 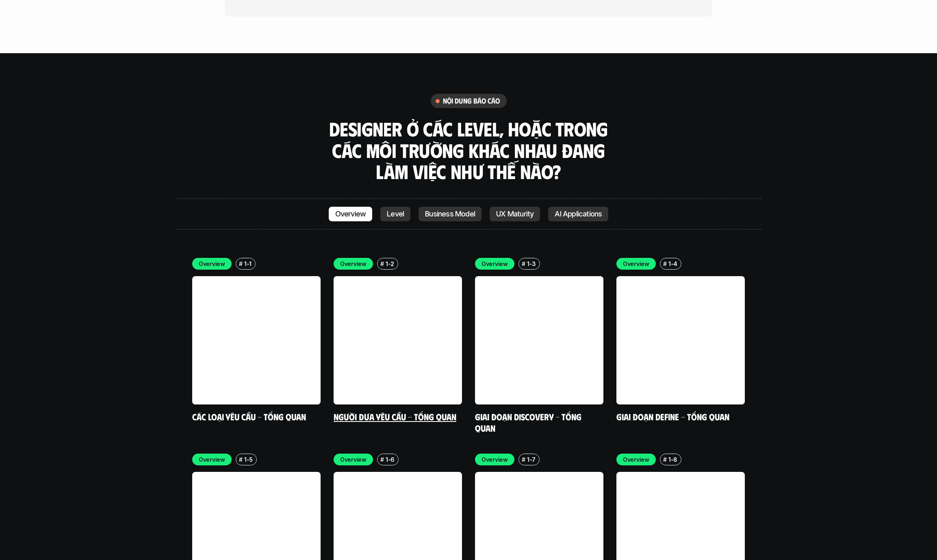 What do you see at coordinates (450, 214) in the screenshot?
I see `a: Business Model` at bounding box center [450, 214].